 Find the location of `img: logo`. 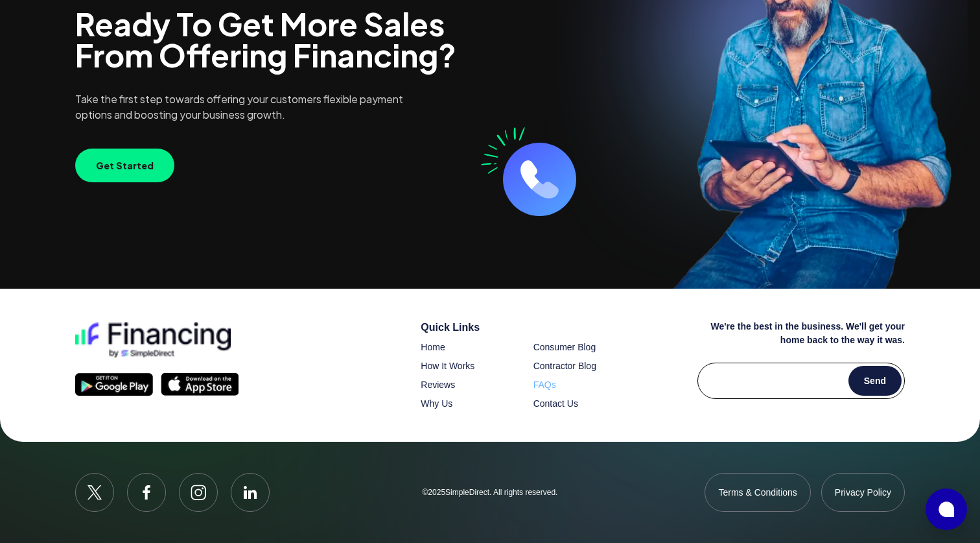

img: logo is located at coordinates (153, 339).